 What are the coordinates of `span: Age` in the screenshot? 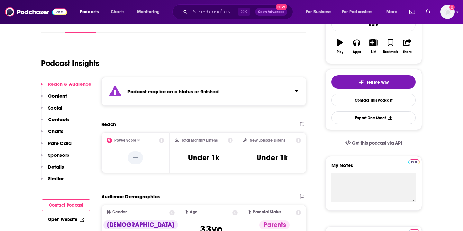 It's located at (194, 212).